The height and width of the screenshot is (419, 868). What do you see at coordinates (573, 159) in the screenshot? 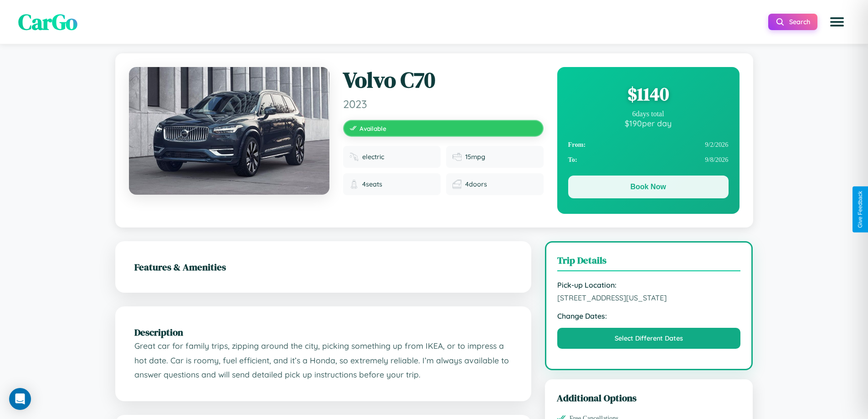
I see `strong: To:` at bounding box center [573, 159].